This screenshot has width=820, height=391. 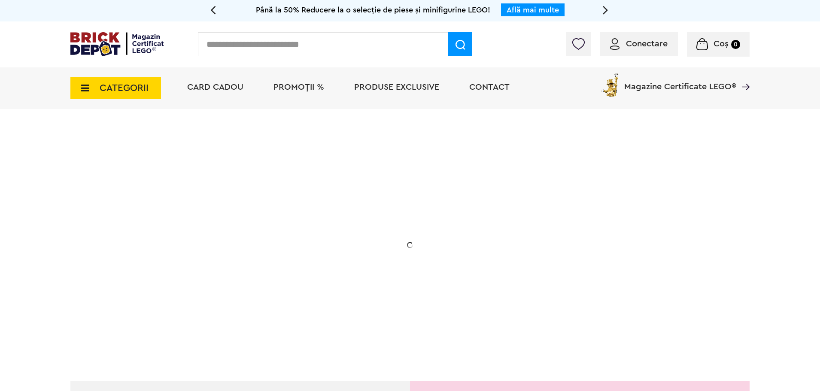 What do you see at coordinates (533, 10) in the screenshot?
I see `a: Află mai multe` at bounding box center [533, 10].